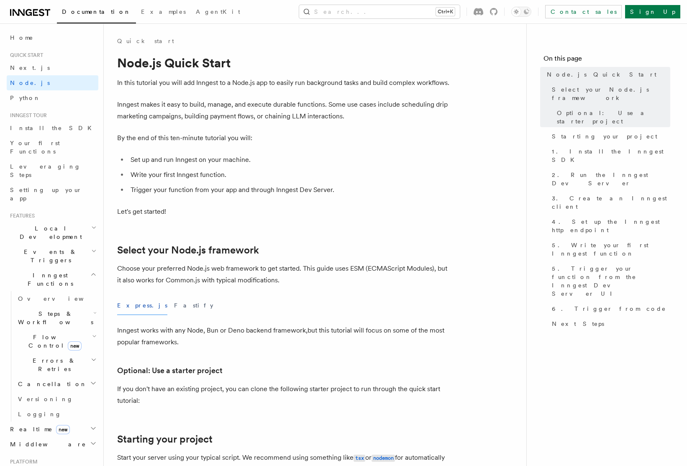 This screenshot has height=466, width=687. What do you see at coordinates (35, 147) in the screenshot?
I see `span: Your first Functions` at bounding box center [35, 147].